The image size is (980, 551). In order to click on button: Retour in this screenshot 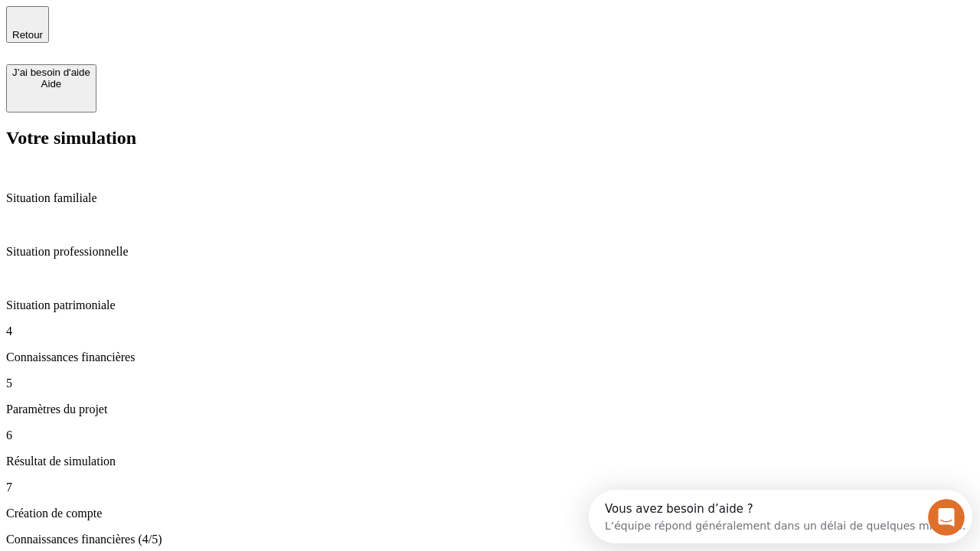, I will do `click(27, 25)`.